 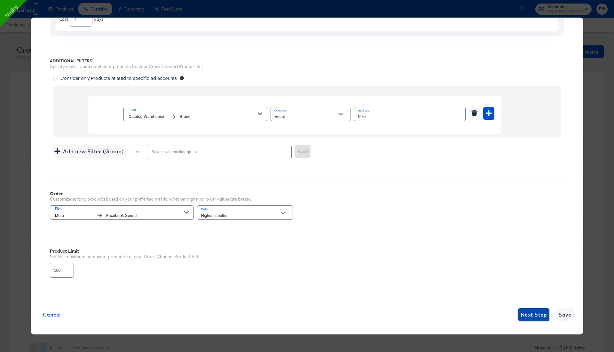 What do you see at coordinates (145, 216) in the screenshot?
I see `span: Facebook Spend` at bounding box center [145, 216].